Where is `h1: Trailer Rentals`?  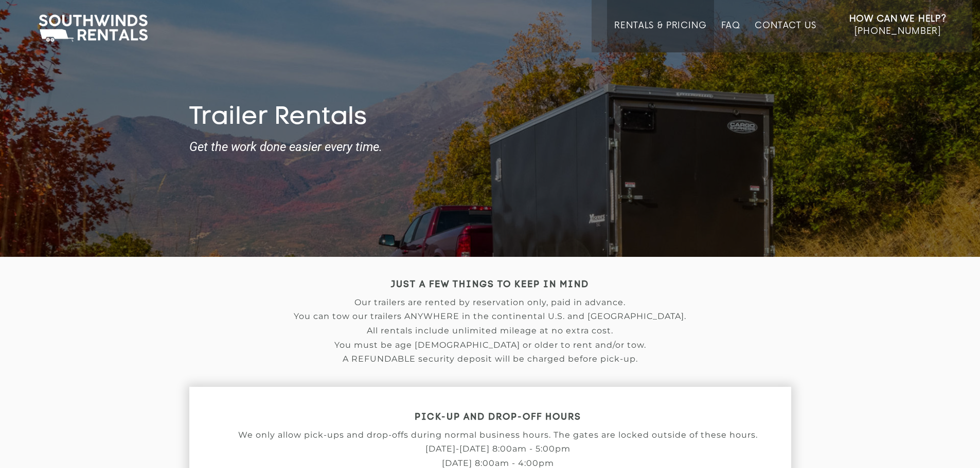 h1: Trailer Rentals is located at coordinates (490, 118).